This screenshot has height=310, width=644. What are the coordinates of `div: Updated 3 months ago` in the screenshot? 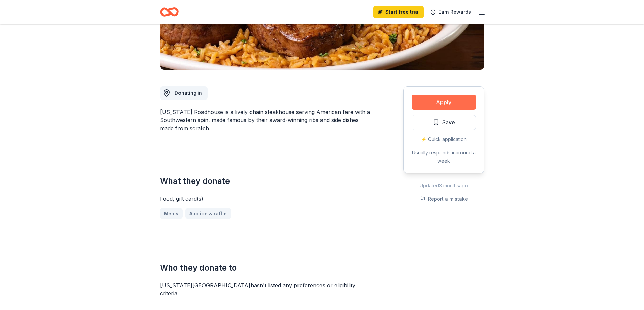 It's located at (444, 186).